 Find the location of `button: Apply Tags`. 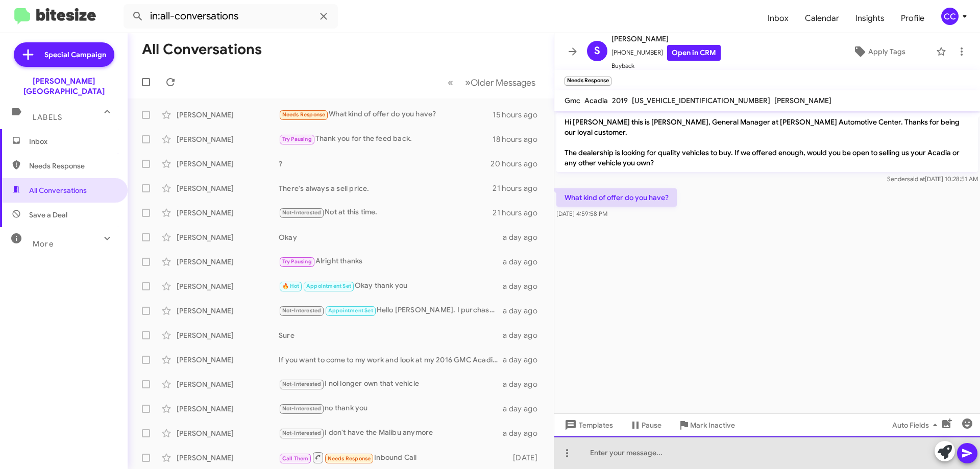

button: Apply Tags is located at coordinates (878, 52).